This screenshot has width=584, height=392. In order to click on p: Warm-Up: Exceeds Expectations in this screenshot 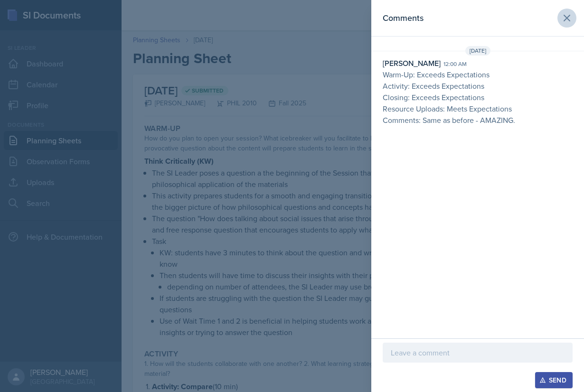, I will do `click(478, 75)`.